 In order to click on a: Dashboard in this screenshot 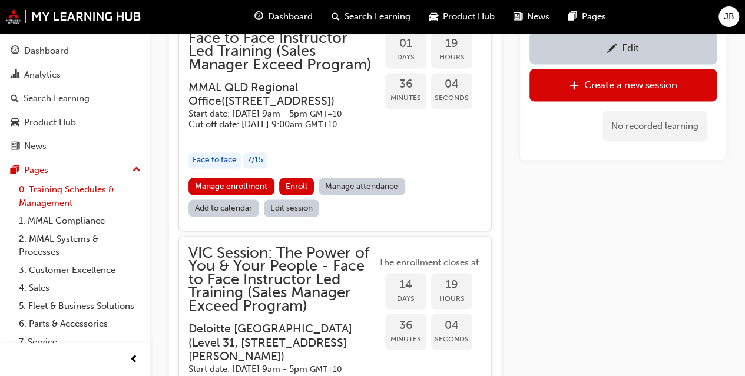, I will do `click(75, 51)`.